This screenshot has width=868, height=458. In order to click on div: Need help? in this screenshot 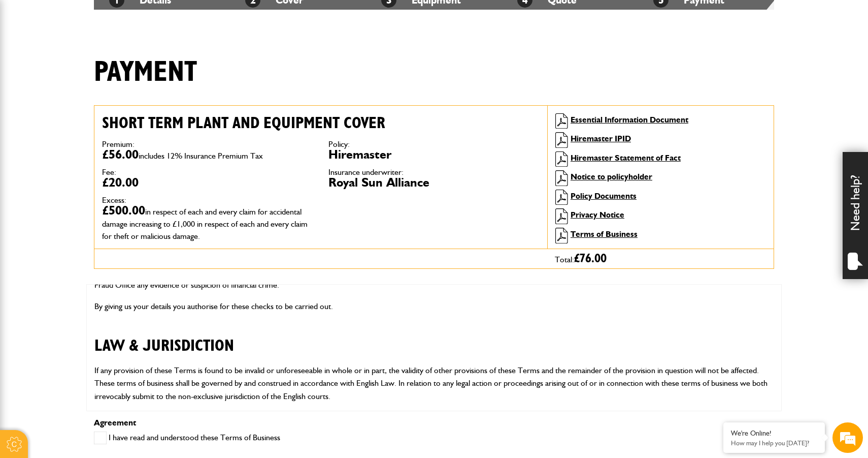, I will do `click(856, 216)`.